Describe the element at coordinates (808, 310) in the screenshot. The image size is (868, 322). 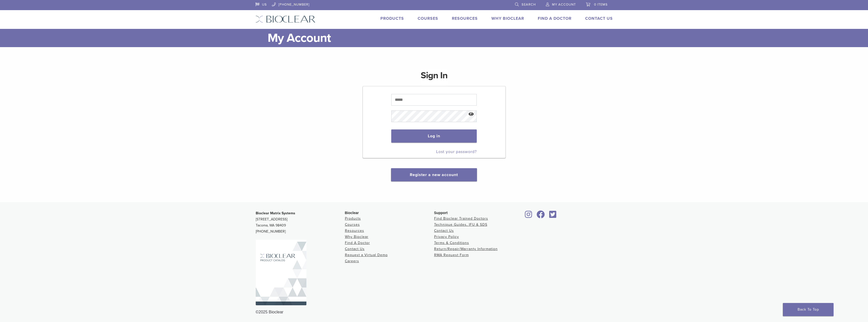
I see `a: Back To Top` at that location.